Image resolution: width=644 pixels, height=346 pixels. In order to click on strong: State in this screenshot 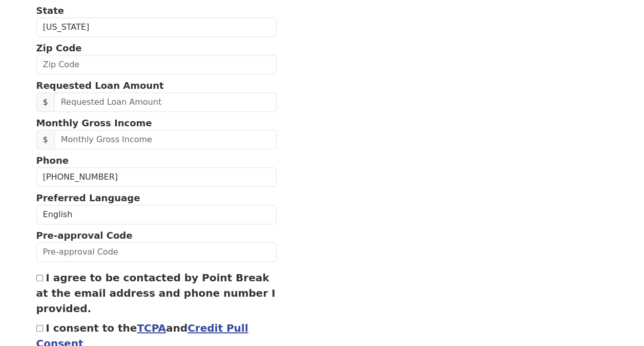, I will do `click(50, 10)`.